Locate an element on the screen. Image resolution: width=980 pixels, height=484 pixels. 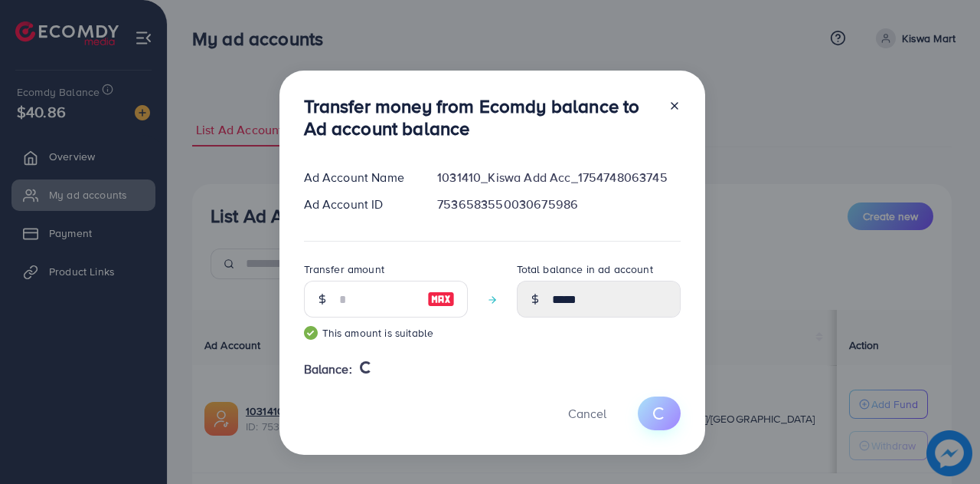
label: Total balance in ad account is located at coordinates (585, 269).